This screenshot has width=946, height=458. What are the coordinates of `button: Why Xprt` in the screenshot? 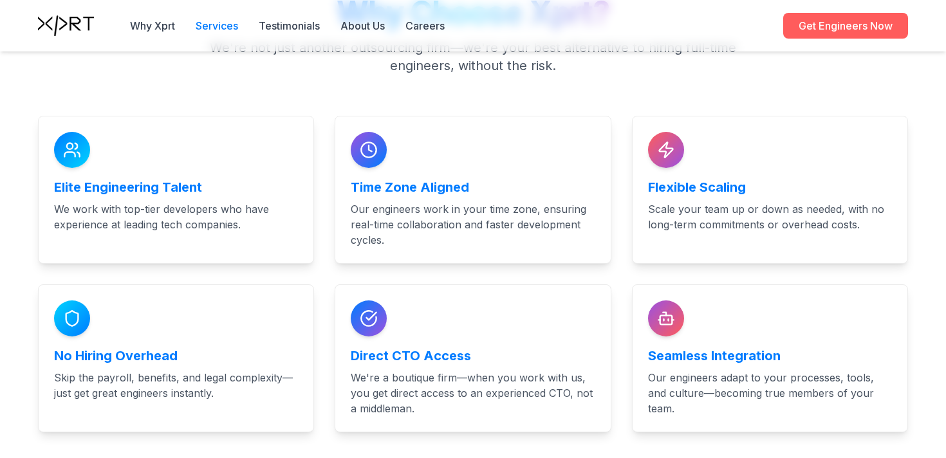 It's located at (153, 26).